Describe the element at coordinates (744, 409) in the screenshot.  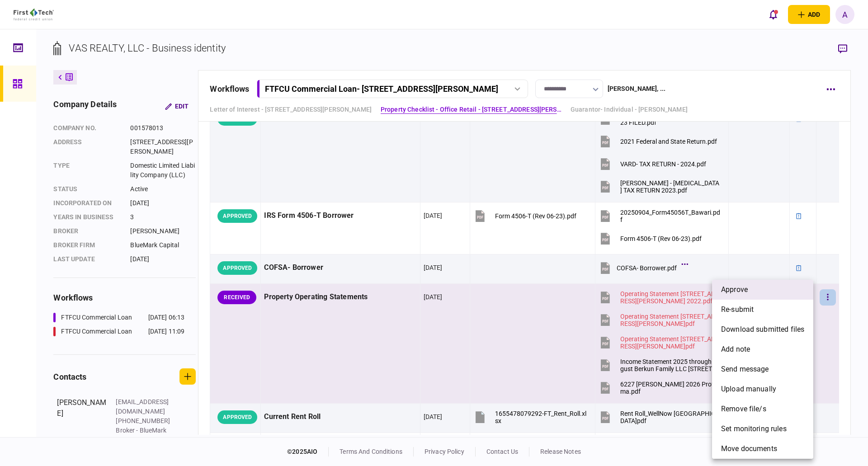
I see `span: remove file/s` at that location.